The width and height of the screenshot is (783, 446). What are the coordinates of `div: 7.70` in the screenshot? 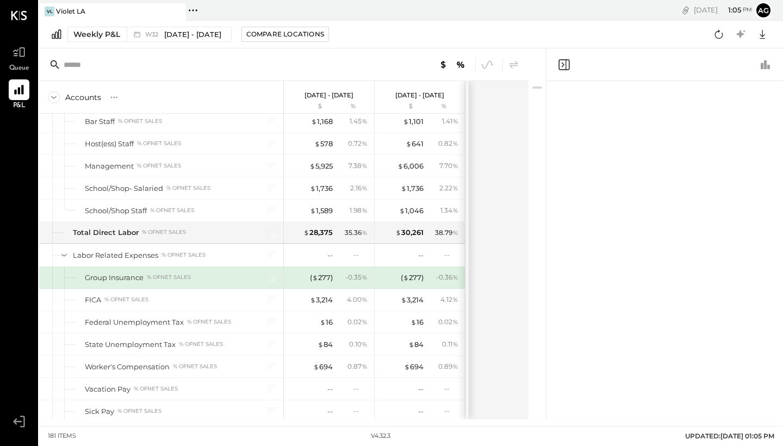 It's located at (448, 166).